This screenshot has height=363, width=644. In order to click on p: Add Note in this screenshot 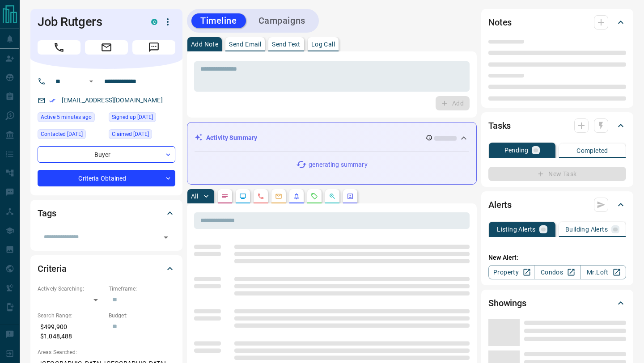, I will do `click(204, 44)`.